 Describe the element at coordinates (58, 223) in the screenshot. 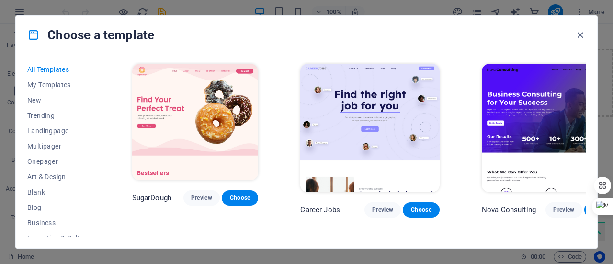

I see `span: Business` at that location.